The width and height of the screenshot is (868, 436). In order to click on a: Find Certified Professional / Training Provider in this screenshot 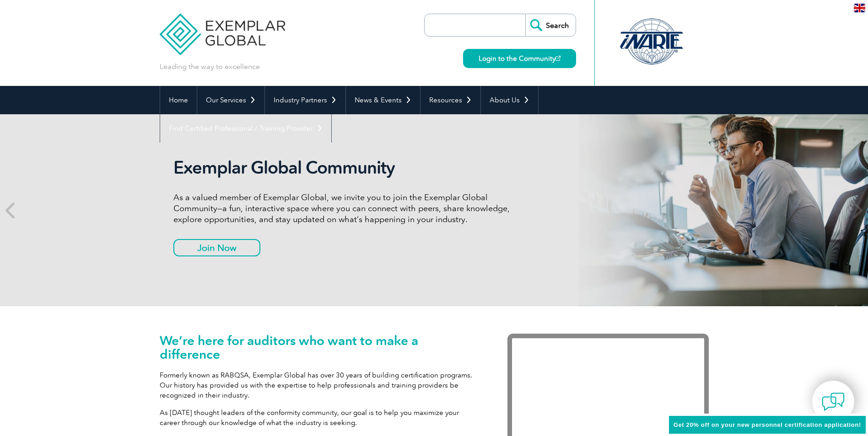, I will do `click(246, 128)`.